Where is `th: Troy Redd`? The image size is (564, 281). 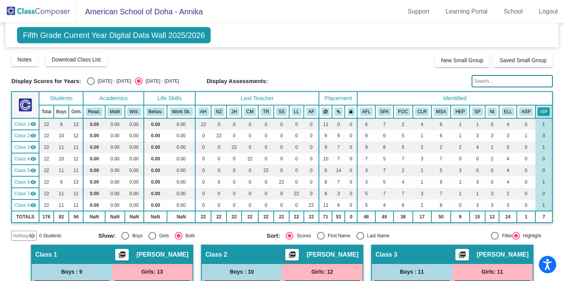 th: Troy Redd is located at coordinates (266, 112).